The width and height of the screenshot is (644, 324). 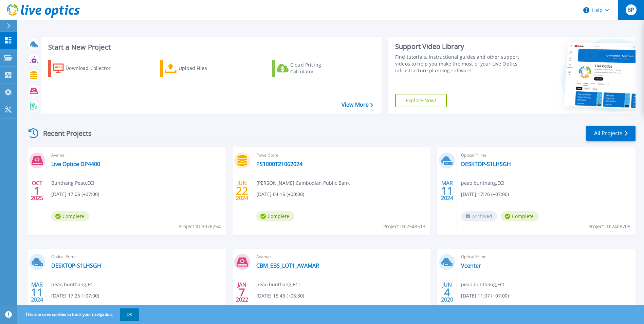 I want to click on a: Upload Files, so click(x=197, y=68).